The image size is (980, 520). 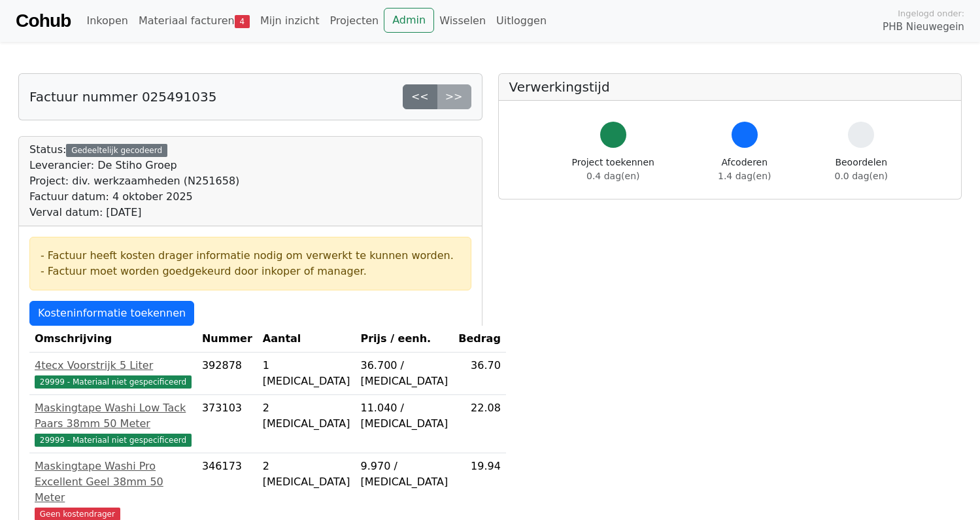 I want to click on td: 373103, so click(x=227, y=424).